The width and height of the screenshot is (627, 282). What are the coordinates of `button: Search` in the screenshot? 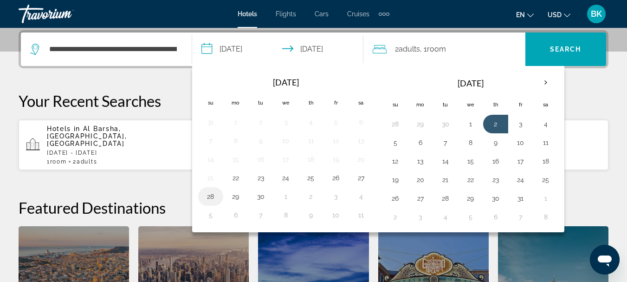 It's located at (565, 49).